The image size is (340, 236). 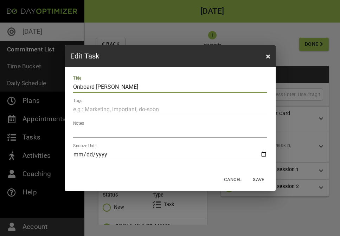 I want to click on span: Save, so click(x=259, y=179).